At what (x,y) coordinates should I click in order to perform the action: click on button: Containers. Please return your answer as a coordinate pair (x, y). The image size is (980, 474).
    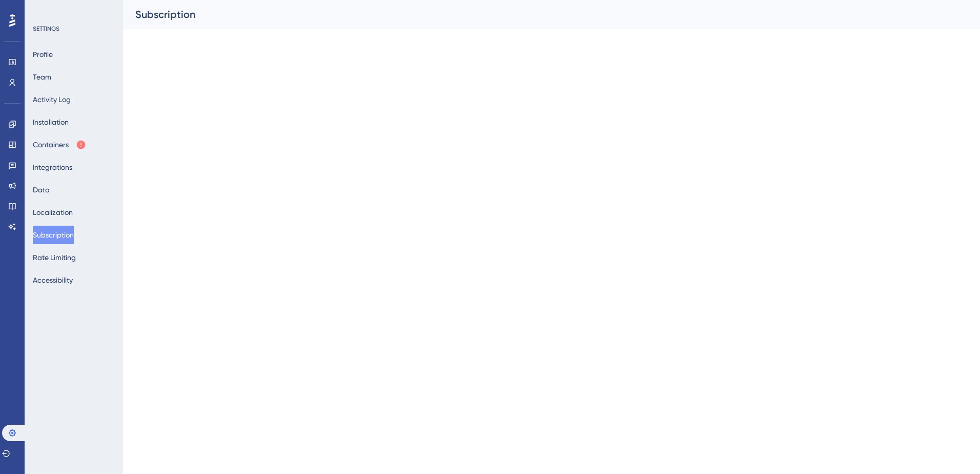
    Looking at the image, I should click on (59, 145).